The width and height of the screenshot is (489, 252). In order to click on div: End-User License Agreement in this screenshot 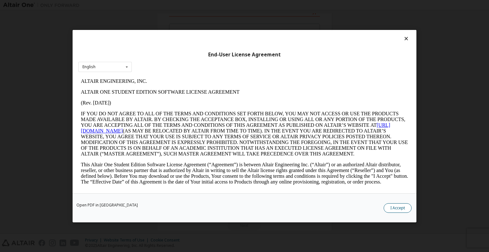, I will do `click(245, 54)`.